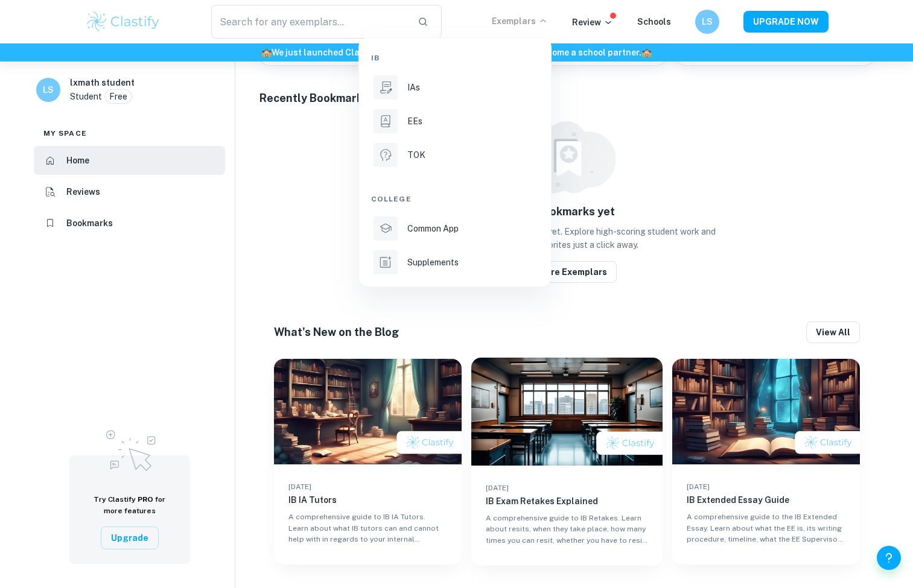 The height and width of the screenshot is (588, 913). Describe the element at coordinates (455, 262) in the screenshot. I see `a: Supplements` at that location.